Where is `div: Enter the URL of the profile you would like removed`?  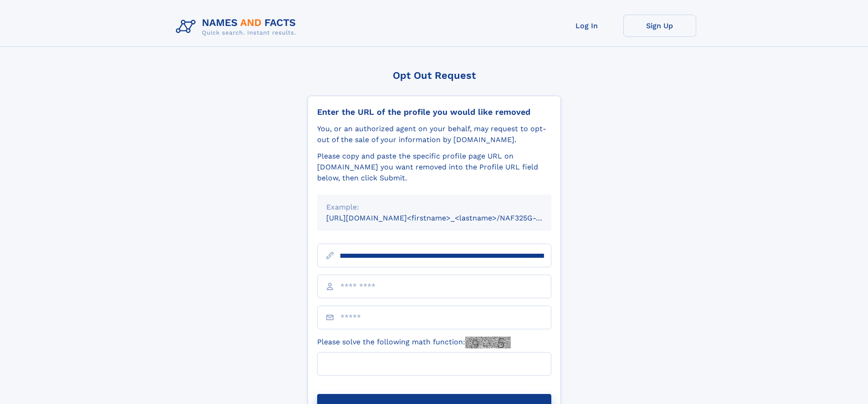 div: Enter the URL of the profile you would like removed is located at coordinates (435, 112).